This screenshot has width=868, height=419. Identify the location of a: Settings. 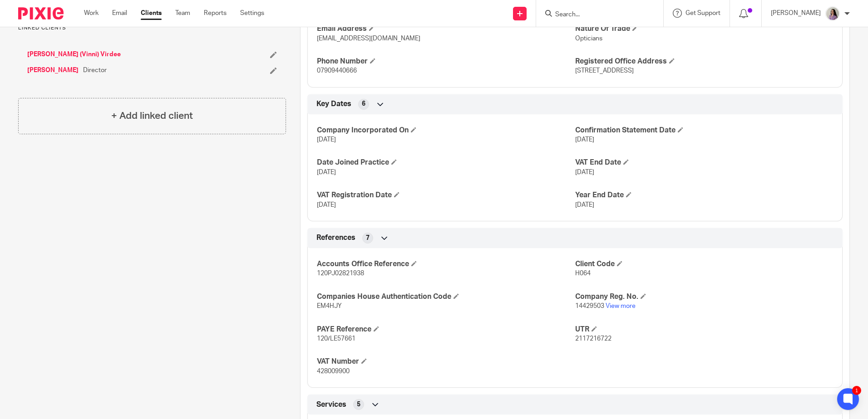
(252, 13).